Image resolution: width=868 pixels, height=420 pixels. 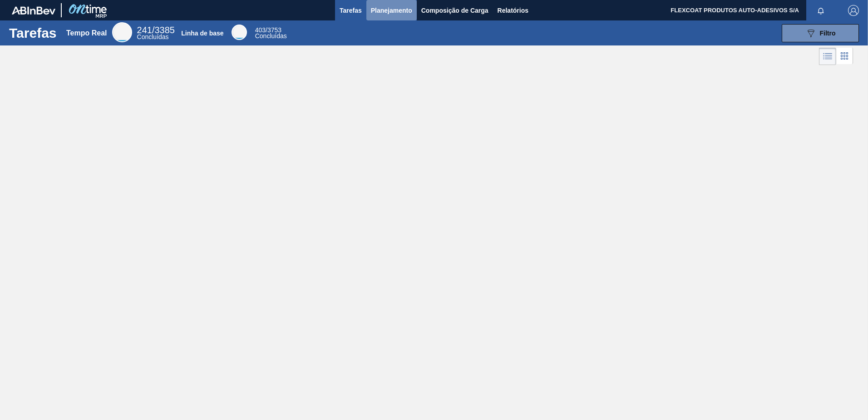 What do you see at coordinates (145, 30) in the screenshot?
I see `span: 241` at bounding box center [145, 30].